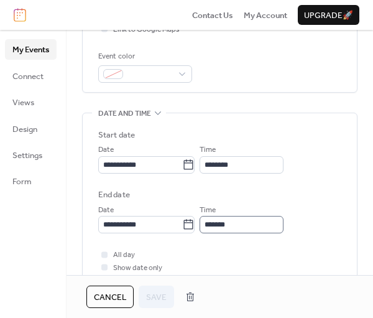 This screenshot has height=318, width=373. Describe the element at coordinates (22, 182) in the screenshot. I see `span: Form` at that location.